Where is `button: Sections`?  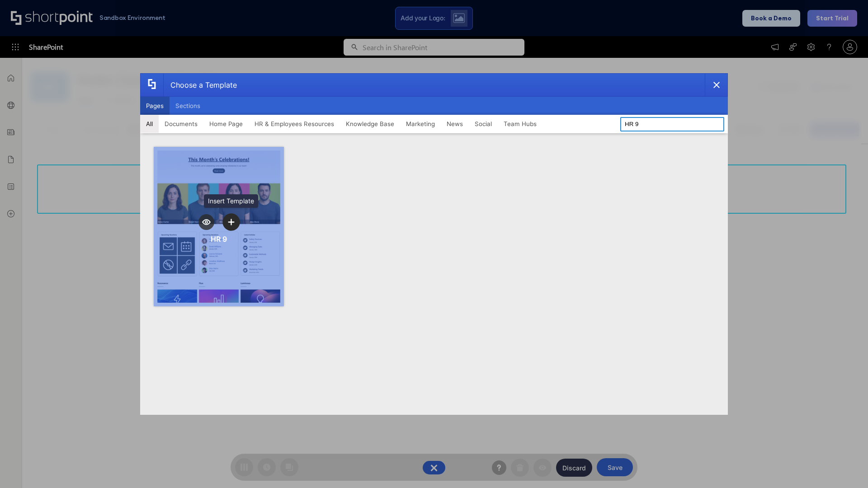
button: Sections is located at coordinates (188, 105).